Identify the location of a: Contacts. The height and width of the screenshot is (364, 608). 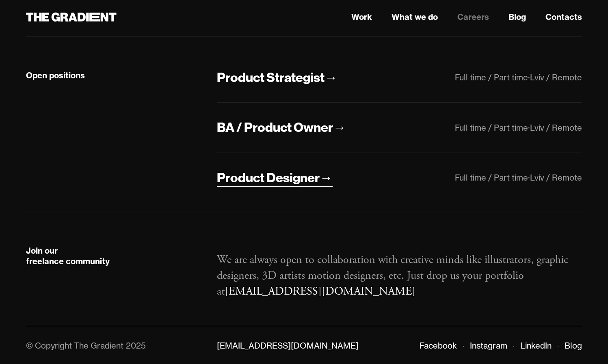
(563, 17).